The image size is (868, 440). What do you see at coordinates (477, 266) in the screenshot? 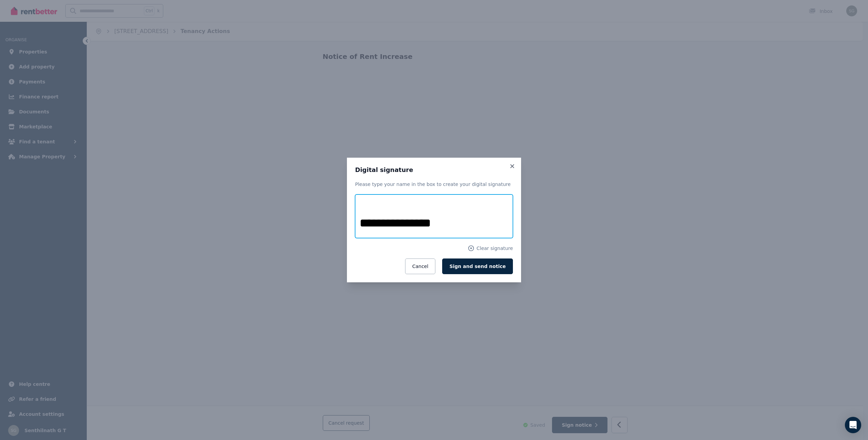
I see `button: Sign and send notice` at bounding box center [477, 266].